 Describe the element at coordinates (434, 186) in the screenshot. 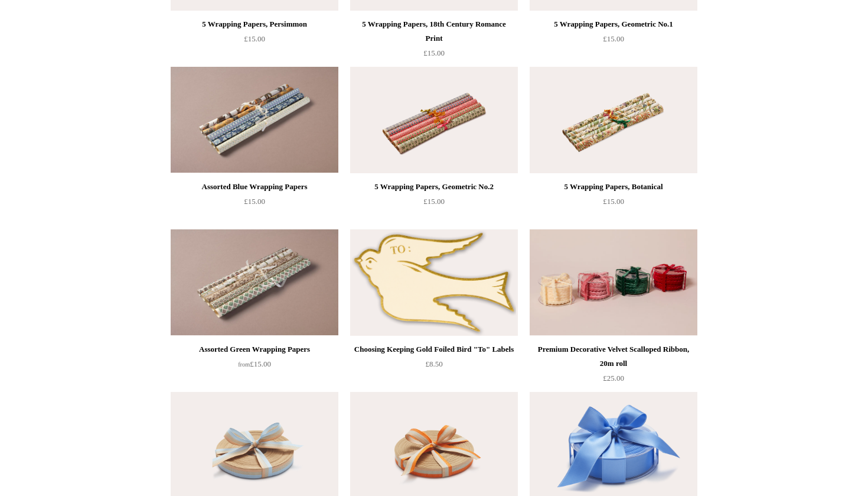

I see `div: 5 Wrapping Papers, Geometric No.2` at that location.